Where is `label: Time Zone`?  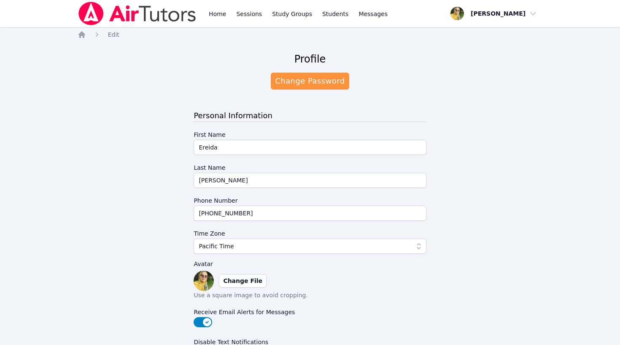
label: Time Zone is located at coordinates (310, 232).